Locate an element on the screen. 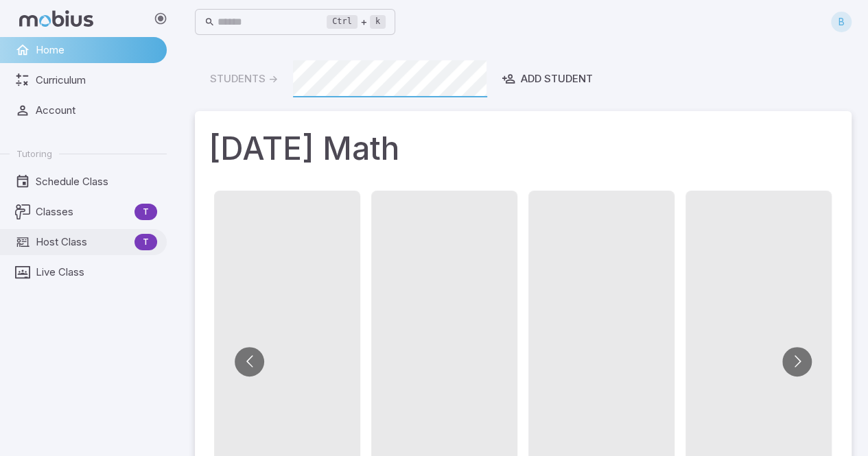  span: Live Class is located at coordinates (96, 272).